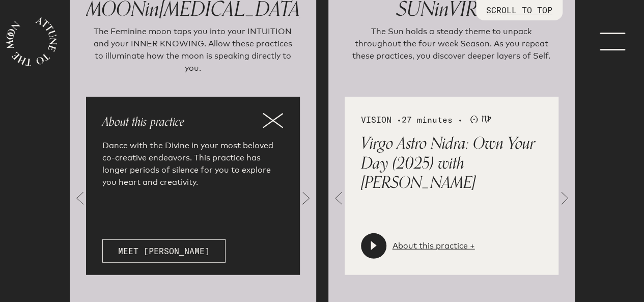  What do you see at coordinates (451, 119) in the screenshot?
I see `div: VISION •` at bounding box center [451, 119].